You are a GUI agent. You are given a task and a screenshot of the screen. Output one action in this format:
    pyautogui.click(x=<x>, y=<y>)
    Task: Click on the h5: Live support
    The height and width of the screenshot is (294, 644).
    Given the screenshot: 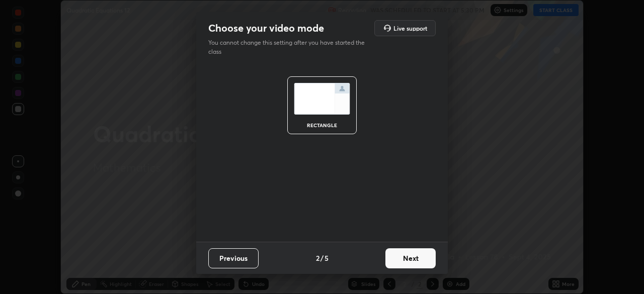 What is the action you would take?
    pyautogui.click(x=410, y=28)
    